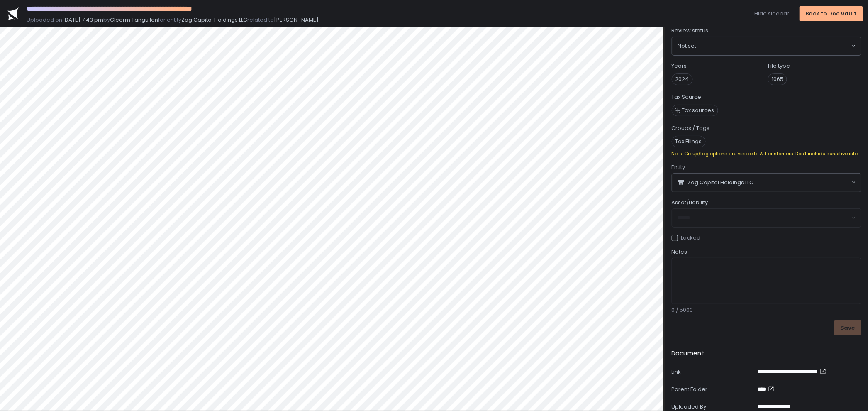 The width and height of the screenshot is (868, 411). I want to click on div: Note: Group/tag options are visible to ALL customers. Don't include sensitive info, so click(766, 154).